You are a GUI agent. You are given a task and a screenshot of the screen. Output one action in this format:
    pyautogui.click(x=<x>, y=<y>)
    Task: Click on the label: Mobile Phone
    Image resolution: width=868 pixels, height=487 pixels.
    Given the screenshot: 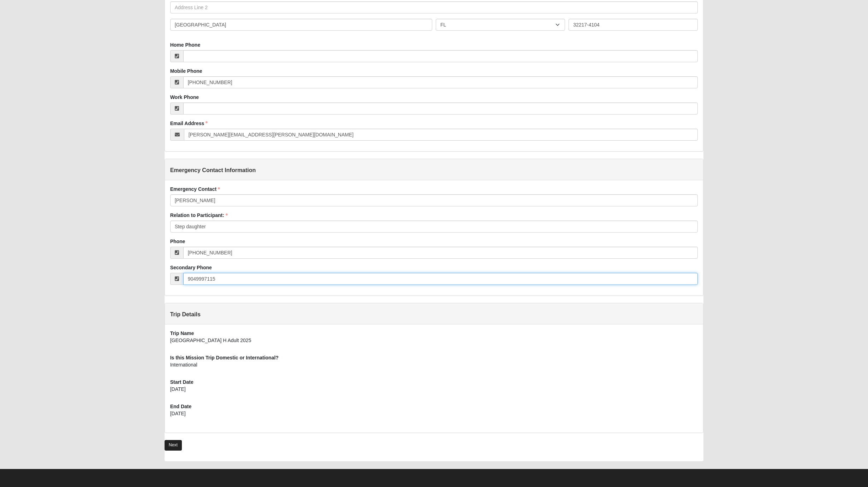 What is the action you would take?
    pyautogui.click(x=186, y=71)
    